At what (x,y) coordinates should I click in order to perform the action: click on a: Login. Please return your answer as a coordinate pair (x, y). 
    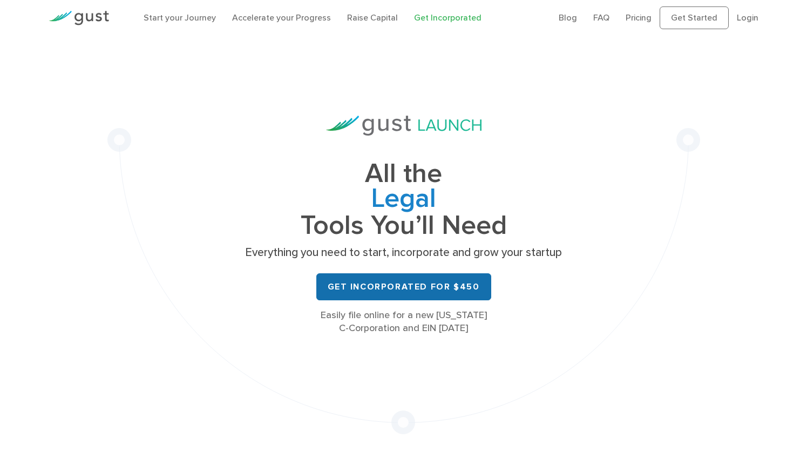
    Looking at the image, I should click on (748, 17).